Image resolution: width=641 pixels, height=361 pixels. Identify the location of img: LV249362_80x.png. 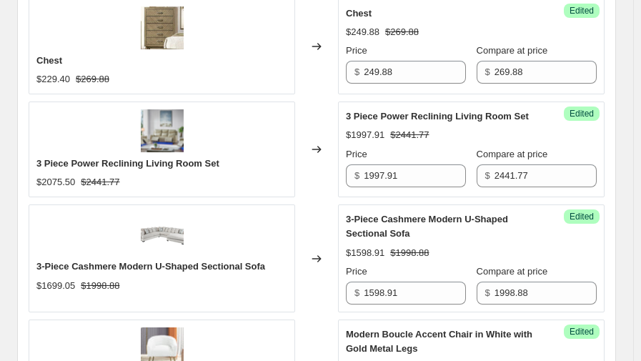
(162, 131).